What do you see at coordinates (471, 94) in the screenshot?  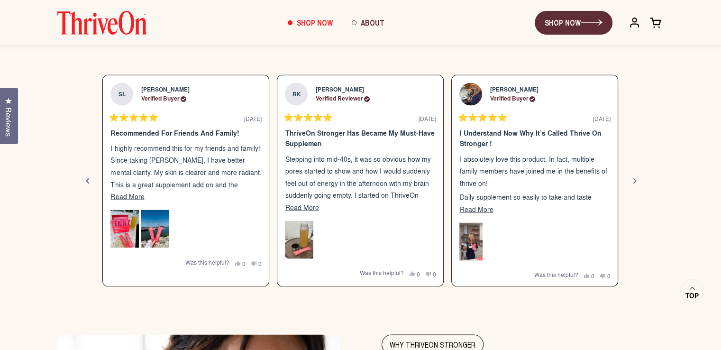 I see `img: Profile picture for kelly L.` at bounding box center [471, 94].